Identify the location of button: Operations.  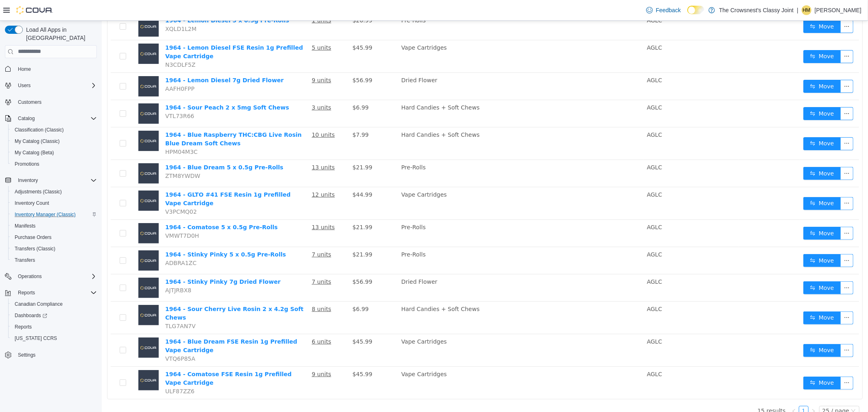
(51, 276).